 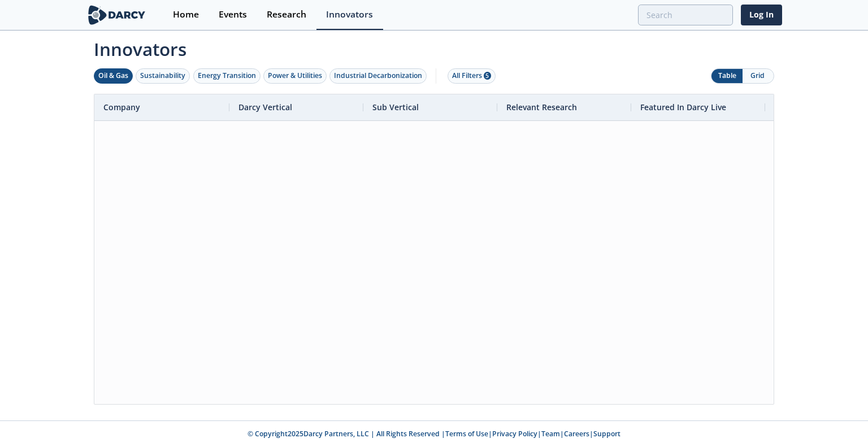 What do you see at coordinates (163, 76) in the screenshot?
I see `div: Sustainability` at bounding box center [163, 76].